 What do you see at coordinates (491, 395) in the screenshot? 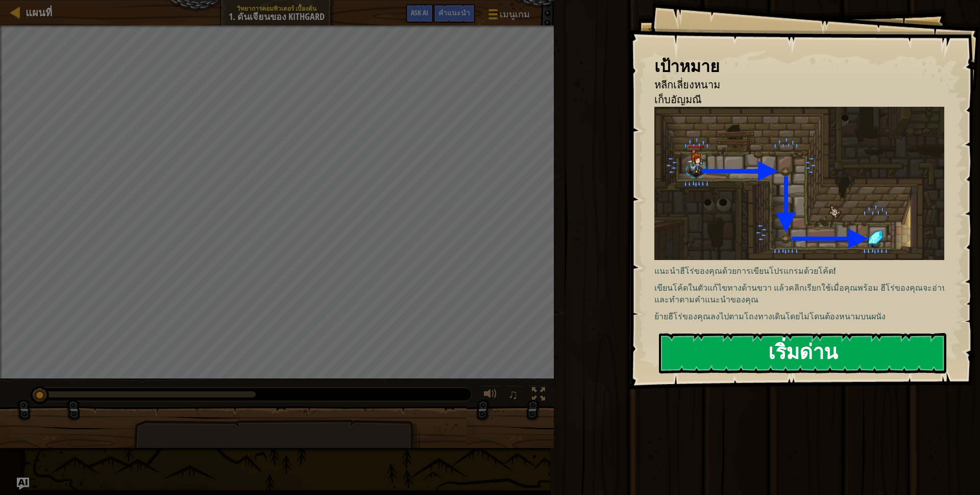
I see `button: ปรับระดับเสียง` at bounding box center [491, 395].